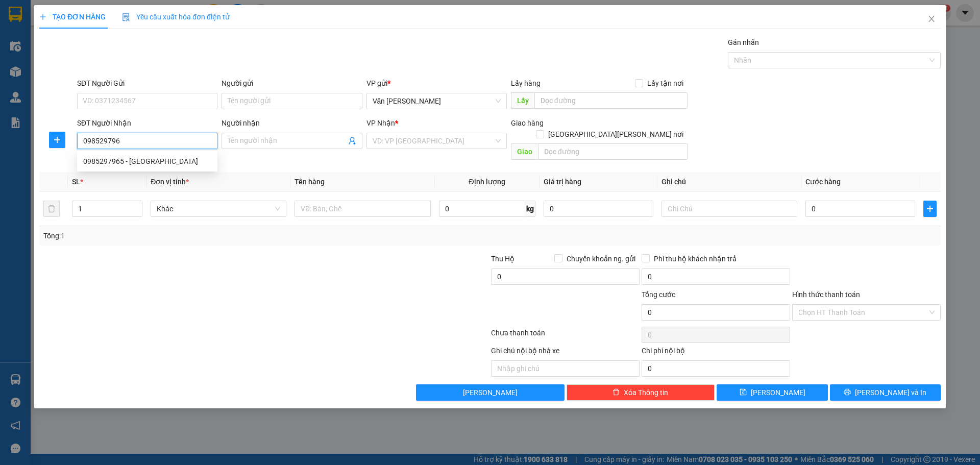 This screenshot has height=465, width=980. What do you see at coordinates (696, 259) in the screenshot?
I see `span: Phí thu hộ khách nhận trả` at bounding box center [696, 259].